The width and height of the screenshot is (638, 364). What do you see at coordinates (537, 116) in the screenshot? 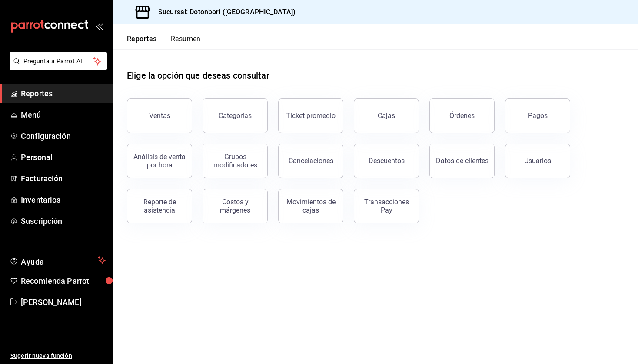
I see `button: Pagos` at bounding box center [537, 116].